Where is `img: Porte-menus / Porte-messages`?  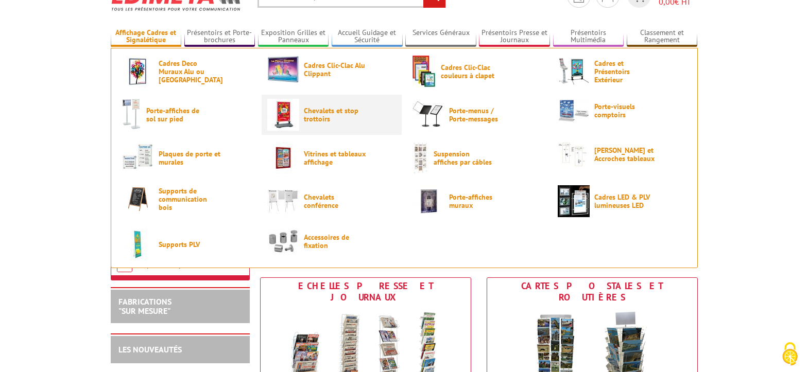
img: Porte-menus / Porte-messages is located at coordinates (428, 115).